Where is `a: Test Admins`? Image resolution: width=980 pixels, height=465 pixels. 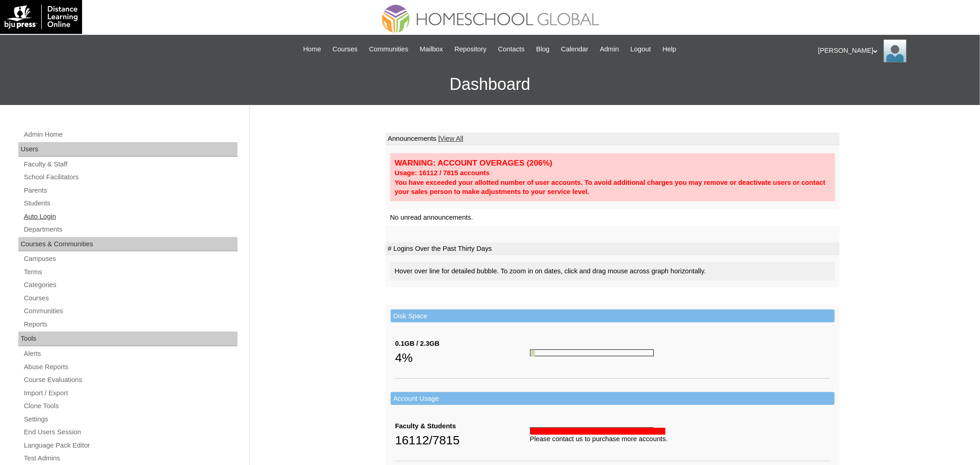
a: Test Admins is located at coordinates (130, 458).